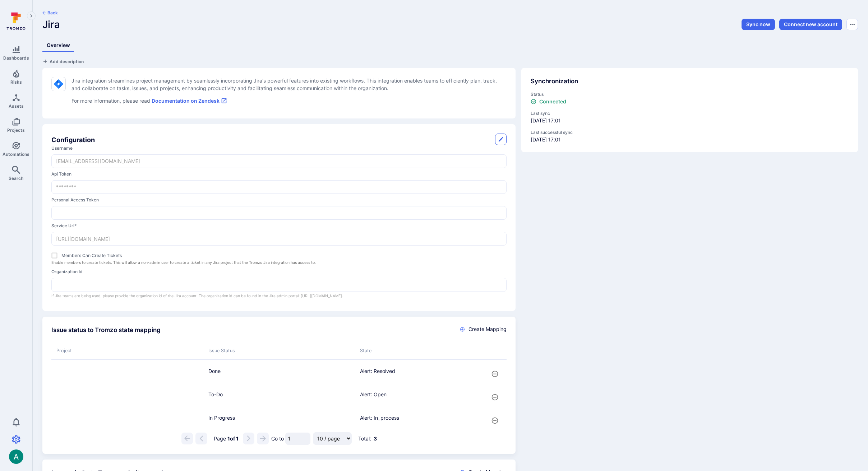 The image size is (868, 471). I want to click on label: username, so click(279, 148).